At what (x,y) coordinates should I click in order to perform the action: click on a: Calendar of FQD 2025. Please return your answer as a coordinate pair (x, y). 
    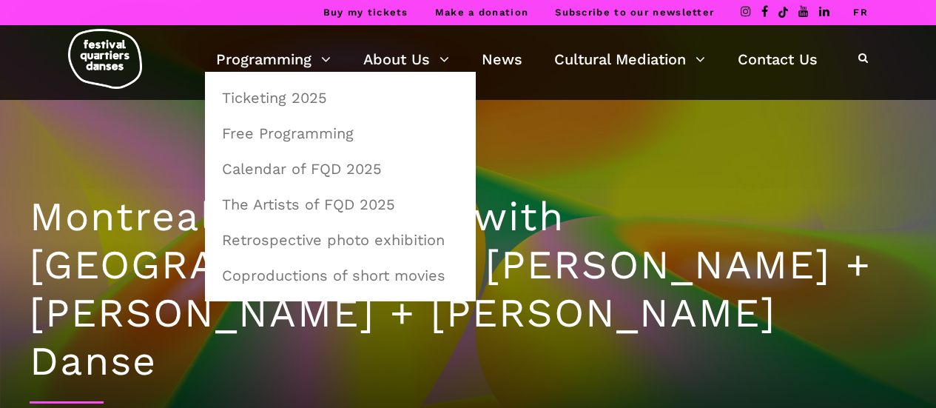
    Looking at the image, I should click on (340, 169).